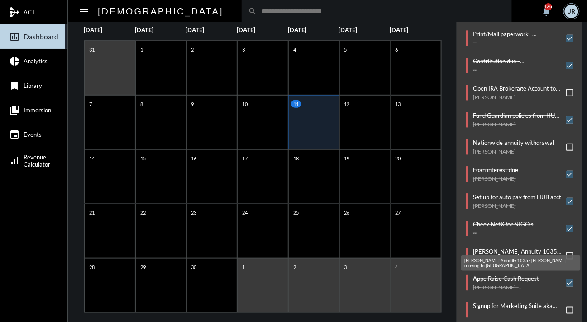 The height and width of the screenshot is (322, 587). What do you see at coordinates (35, 61) in the screenshot?
I see `span: Analytics` at bounding box center [35, 61].